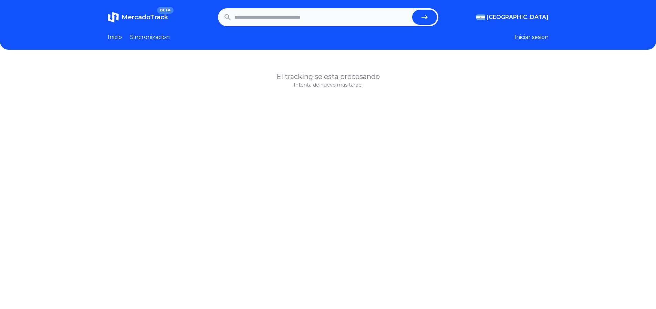 The image size is (656, 309). What do you see at coordinates (145, 17) in the screenshot?
I see `span: MercadoTrack` at bounding box center [145, 17].